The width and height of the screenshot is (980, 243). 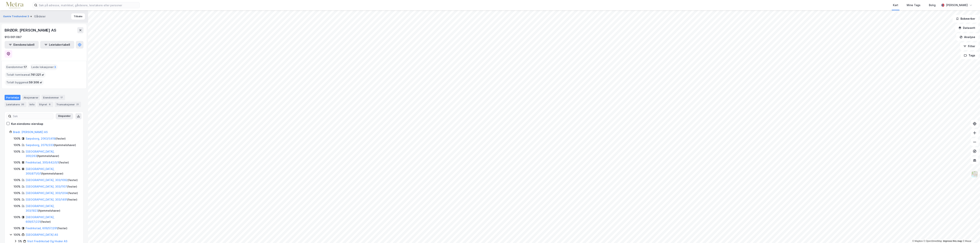 What do you see at coordinates (31, 98) in the screenshot?
I see `div: Aksjonærer` at bounding box center [31, 98].